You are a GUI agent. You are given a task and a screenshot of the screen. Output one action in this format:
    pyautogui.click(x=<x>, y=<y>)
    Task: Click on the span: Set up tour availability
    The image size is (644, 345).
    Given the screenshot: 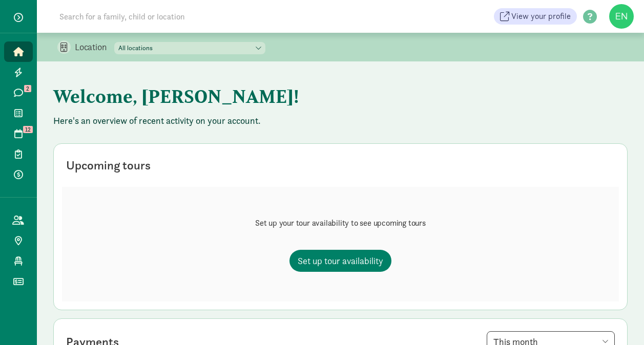 What is the action you would take?
    pyautogui.click(x=341, y=261)
    